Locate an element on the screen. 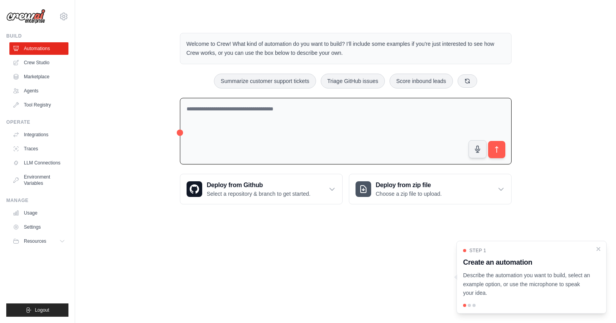 This screenshot has height=323, width=616. a: Agents is located at coordinates (39, 91).